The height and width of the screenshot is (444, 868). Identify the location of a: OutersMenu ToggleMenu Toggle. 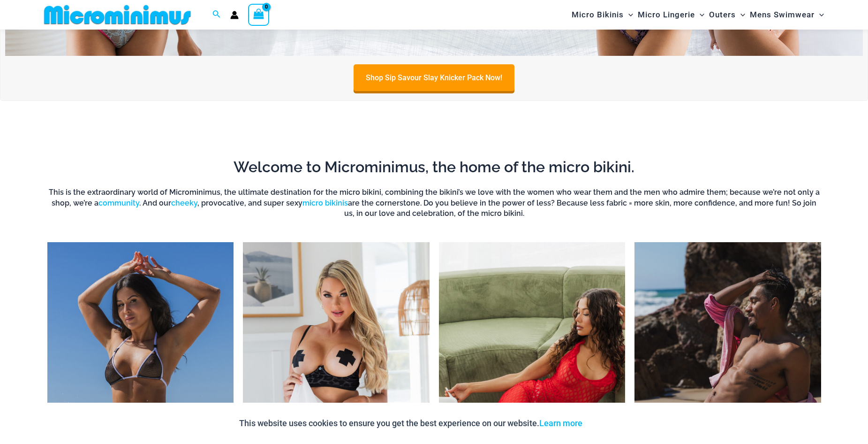
(727, 15).